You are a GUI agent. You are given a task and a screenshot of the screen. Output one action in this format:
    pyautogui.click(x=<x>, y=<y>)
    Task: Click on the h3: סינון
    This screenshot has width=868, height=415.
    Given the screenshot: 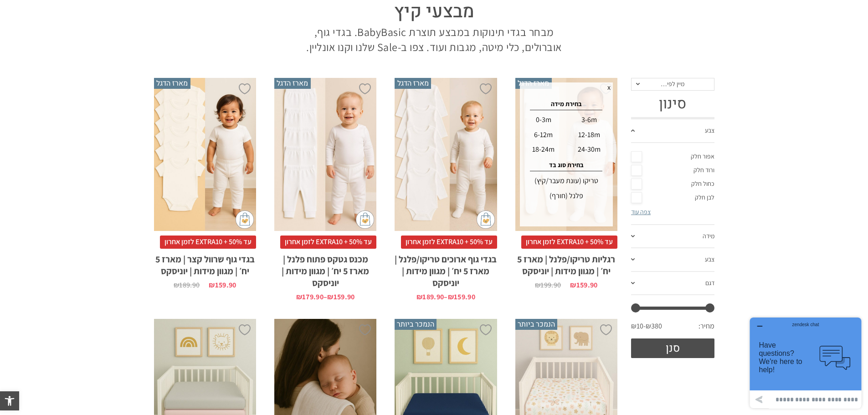 What is the action you would take?
    pyautogui.click(x=673, y=104)
    